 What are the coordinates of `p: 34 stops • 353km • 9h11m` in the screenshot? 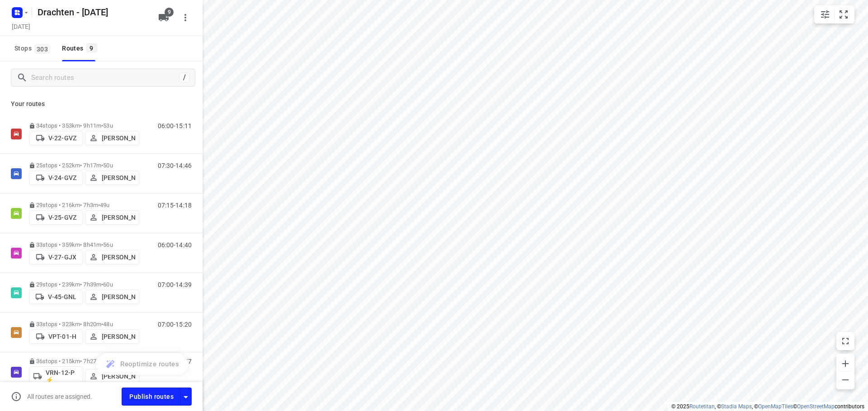 It's located at (84, 126).